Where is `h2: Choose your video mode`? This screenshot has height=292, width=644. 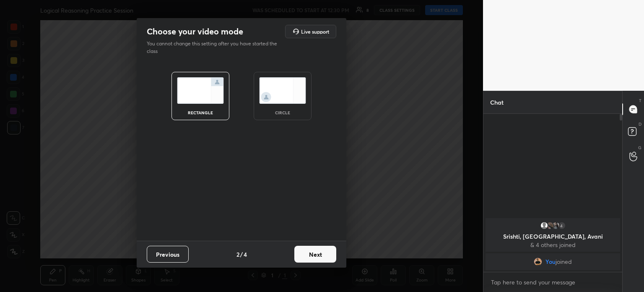 h2: Choose your video mode is located at coordinates (195, 31).